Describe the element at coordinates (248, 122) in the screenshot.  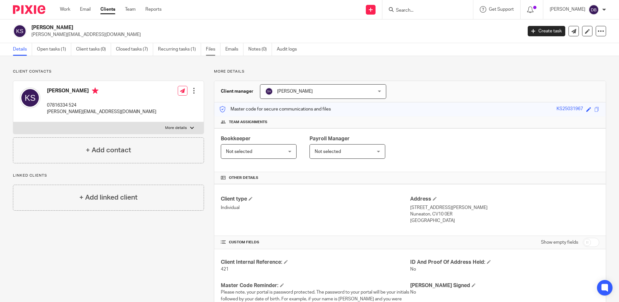
I see `span: Team assignments` at that location.